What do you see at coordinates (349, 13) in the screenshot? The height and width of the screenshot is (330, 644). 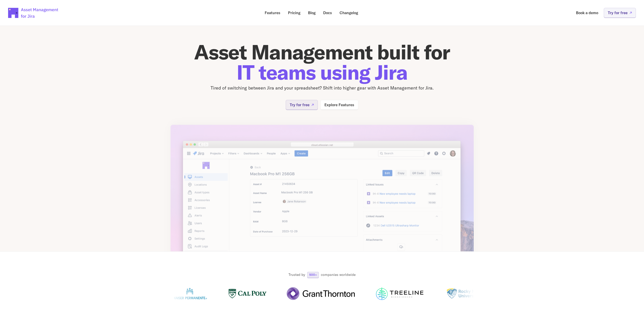 I see `p: Changelog` at bounding box center [349, 13].